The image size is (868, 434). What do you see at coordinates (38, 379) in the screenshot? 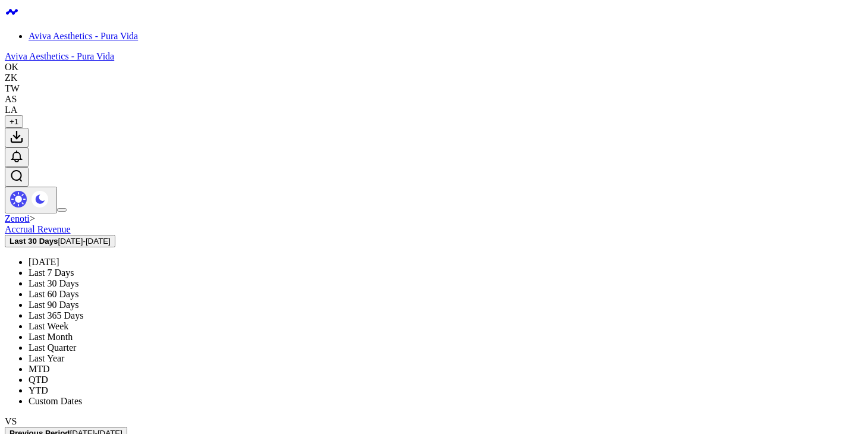
I see `a: QTD` at bounding box center [38, 379].